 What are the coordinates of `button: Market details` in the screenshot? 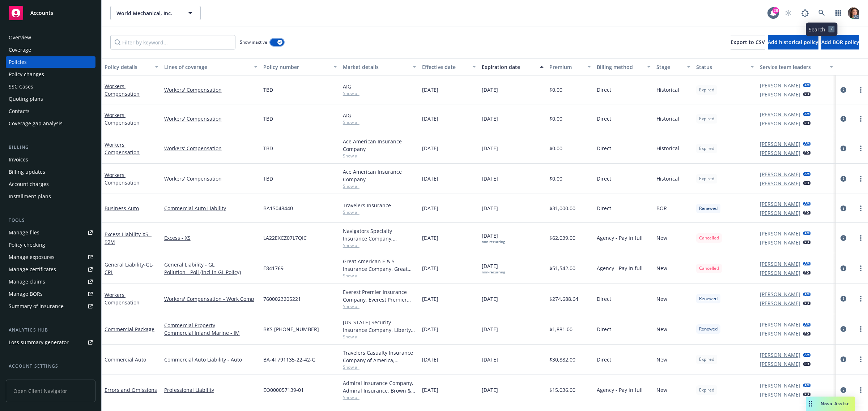 It's located at (380, 67).